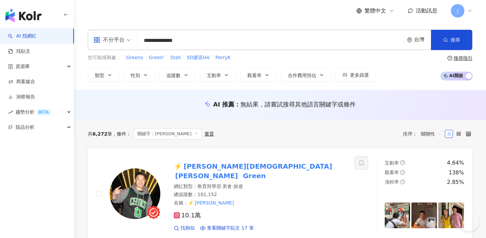 The width and height of the screenshot is (486, 238). What do you see at coordinates (100, 134) in the screenshot?
I see `span: 6,272` at bounding box center [100, 134].